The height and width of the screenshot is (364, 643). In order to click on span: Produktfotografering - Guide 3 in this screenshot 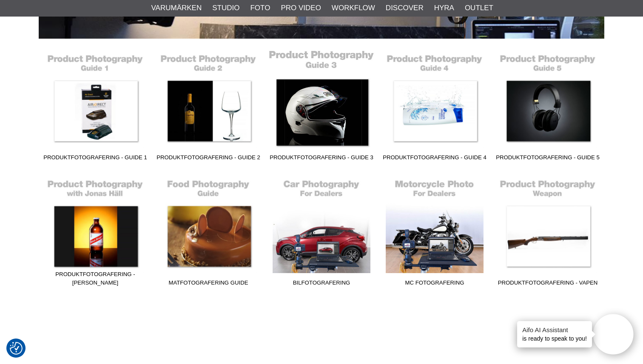, I will do `click(321, 159)`.